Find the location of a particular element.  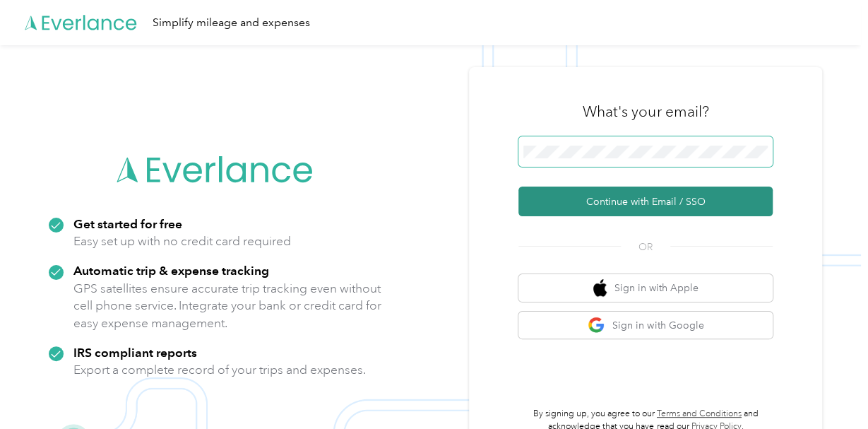

p: GPS satellites ensure accurate trip tracking even without cell phone service. Integrate your bank... is located at coordinates (227, 306).